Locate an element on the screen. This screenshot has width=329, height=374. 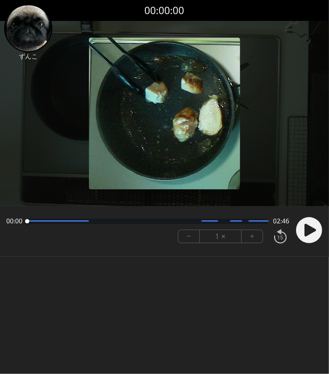
div: 1 × is located at coordinates (221, 236).